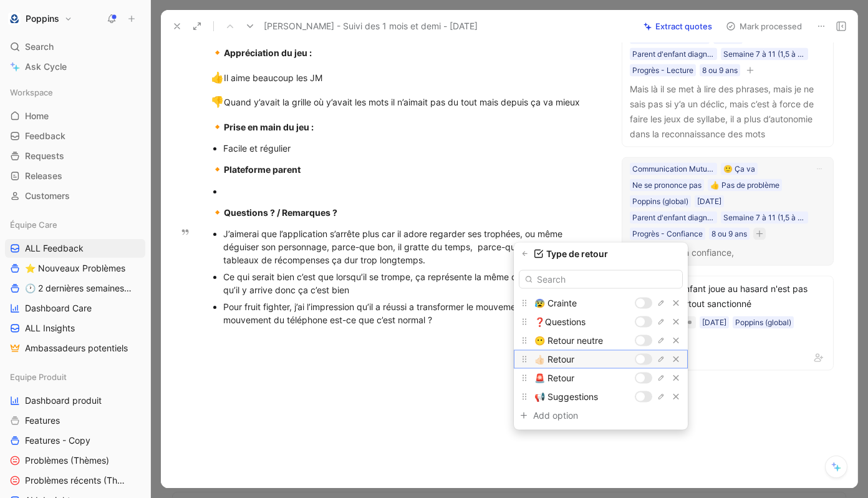 This screenshot has height=498, width=868. What do you see at coordinates (600, 397) in the screenshot?
I see `div: 📢 Suggestions` at bounding box center [600, 397].